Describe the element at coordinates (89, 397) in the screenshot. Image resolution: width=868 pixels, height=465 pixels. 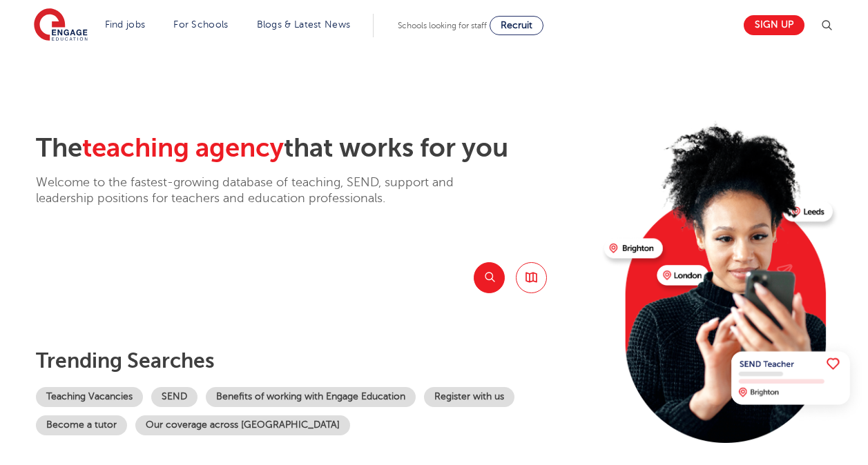
I see `a: Teaching Vacancies` at that location.